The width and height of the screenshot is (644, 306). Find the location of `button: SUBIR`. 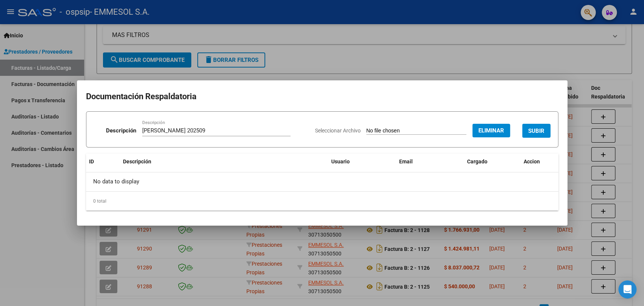

button: SUBIR is located at coordinates (536, 130).